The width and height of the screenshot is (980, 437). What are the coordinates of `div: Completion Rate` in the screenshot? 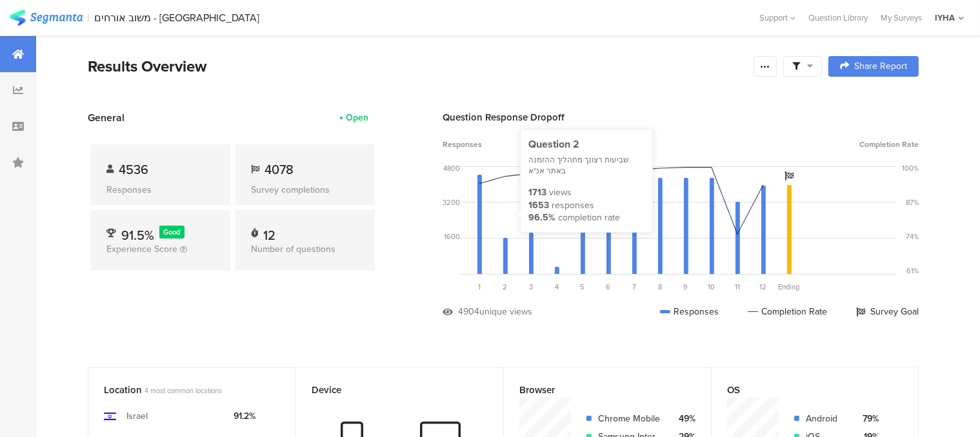 It's located at (787, 311).